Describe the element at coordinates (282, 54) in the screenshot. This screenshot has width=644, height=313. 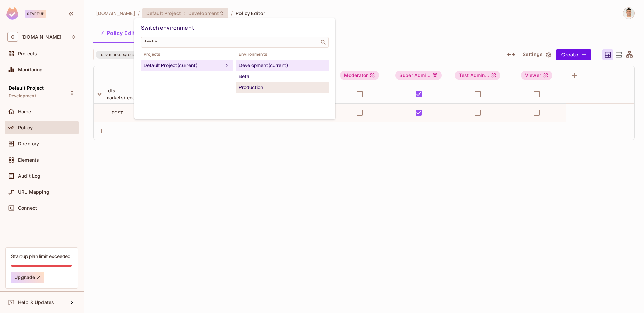
I see `span: Environments` at that location.